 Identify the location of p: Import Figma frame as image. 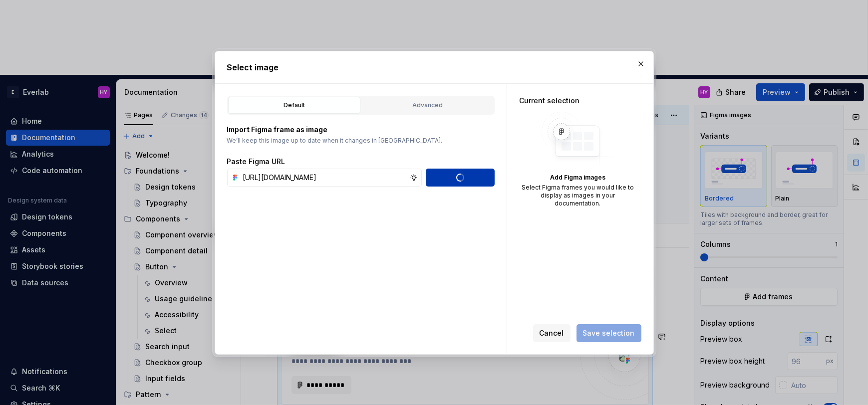
(361, 129).